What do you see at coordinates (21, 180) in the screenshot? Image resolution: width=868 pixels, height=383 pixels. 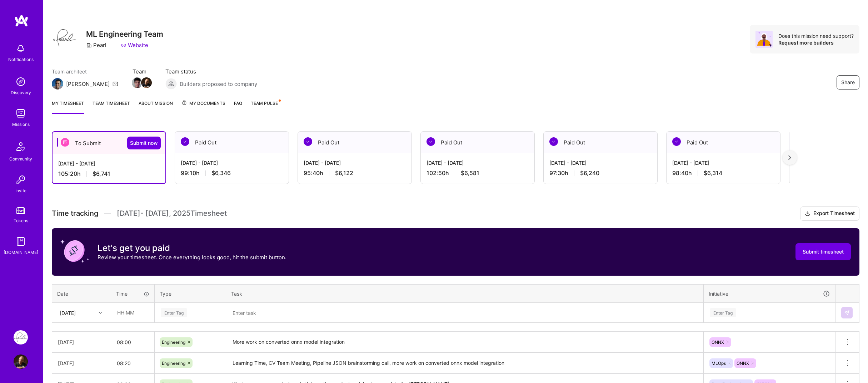 I see `img: Invite` at bounding box center [21, 180].